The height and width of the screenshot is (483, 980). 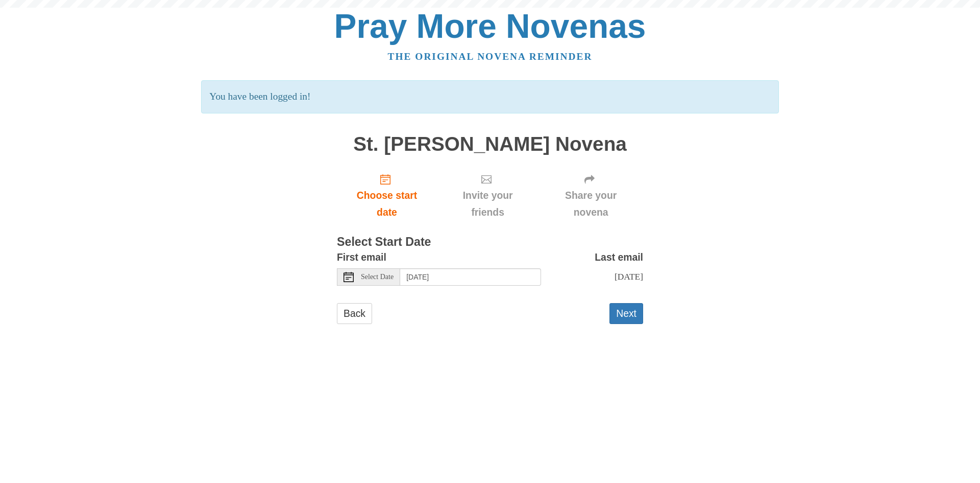 What do you see at coordinates (387, 195) in the screenshot?
I see `a: Choose start date` at bounding box center [387, 195].